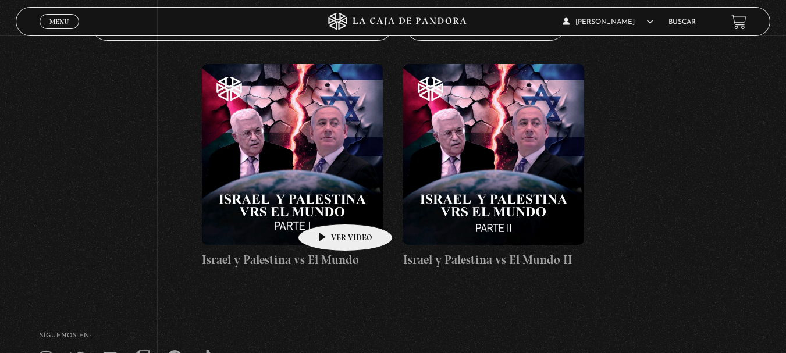  Describe the element at coordinates (494, 260) in the screenshot. I see `h4: Israel y Palestina vs El Mundo II` at that location.